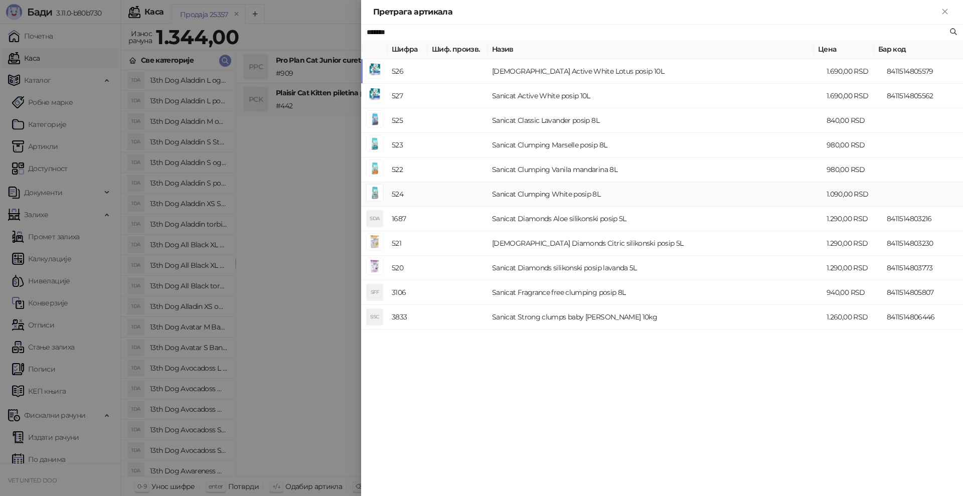 Image resolution: width=963 pixels, height=496 pixels. What do you see at coordinates (923, 96) in the screenshot?
I see `td: 8411514805562` at bounding box center [923, 96].